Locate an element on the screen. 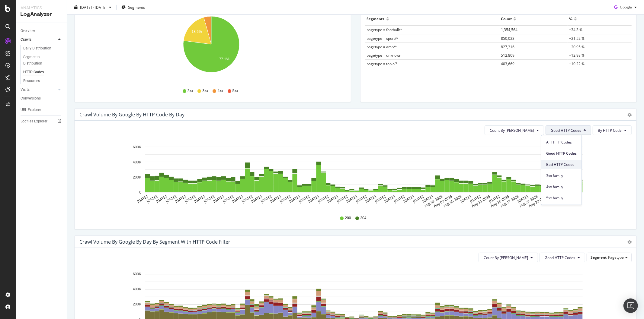  span: pagetype = topic/* is located at coordinates (382, 63).